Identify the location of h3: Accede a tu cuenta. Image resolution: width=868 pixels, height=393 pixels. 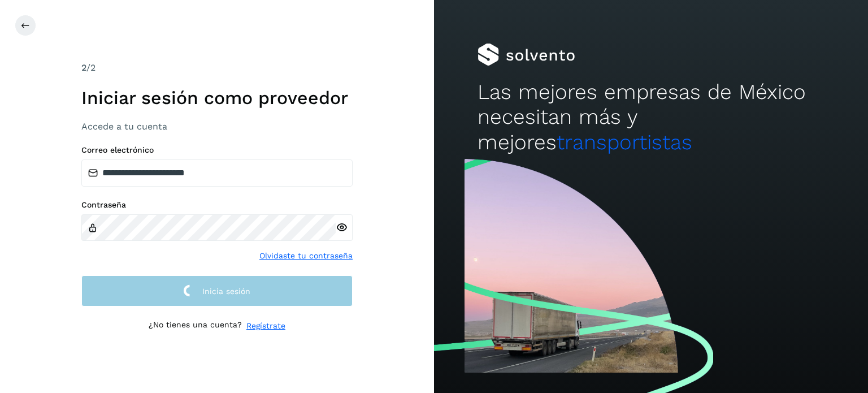
(217, 126).